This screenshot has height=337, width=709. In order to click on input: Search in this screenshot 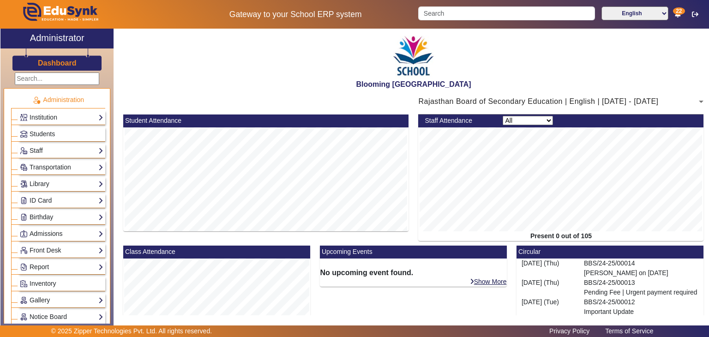, I will do `click(507, 13)`.